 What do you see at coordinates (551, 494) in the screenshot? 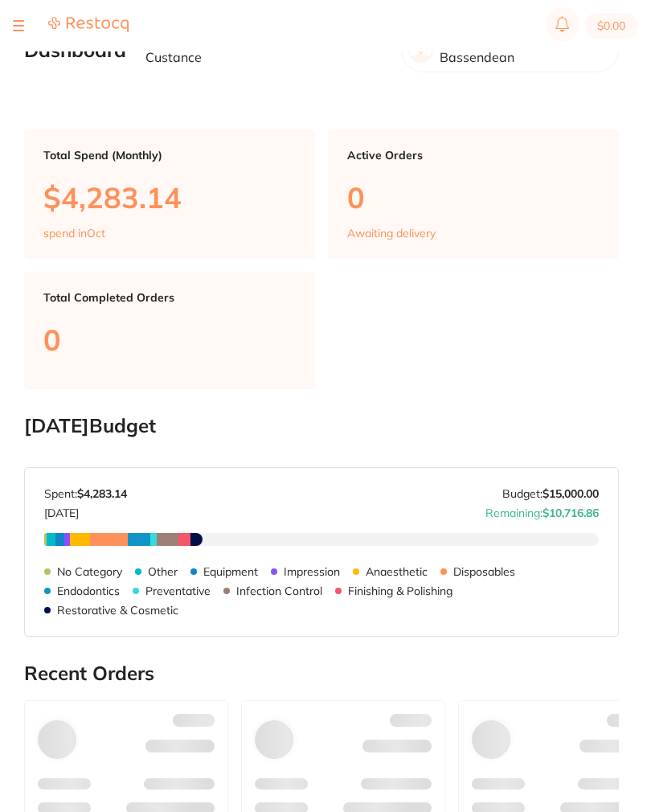
I see `p: Budget:` at bounding box center [551, 494].